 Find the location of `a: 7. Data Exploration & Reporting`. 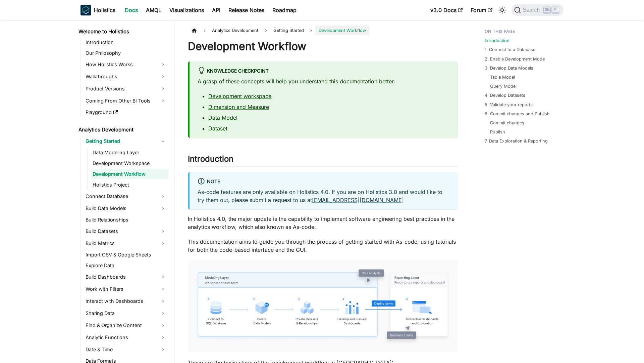

a: 7. Data Exploration & Reporting is located at coordinates (517, 141).